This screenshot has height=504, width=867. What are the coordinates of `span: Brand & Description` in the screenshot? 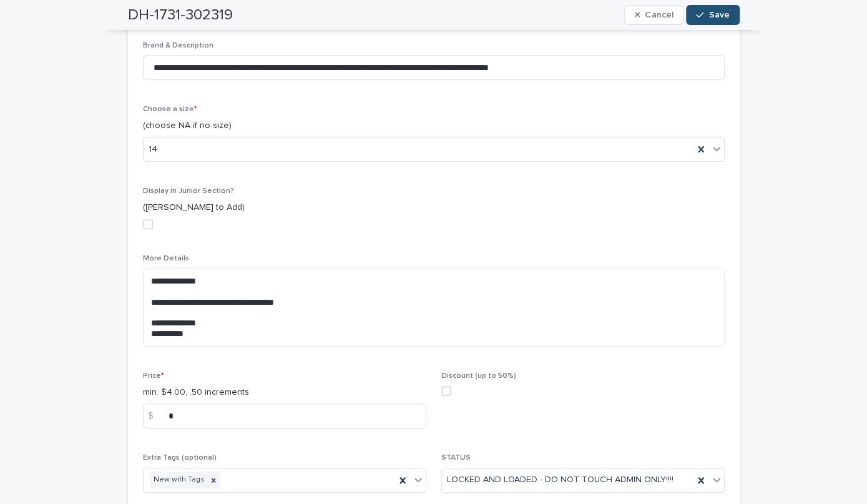 It's located at (178, 45).